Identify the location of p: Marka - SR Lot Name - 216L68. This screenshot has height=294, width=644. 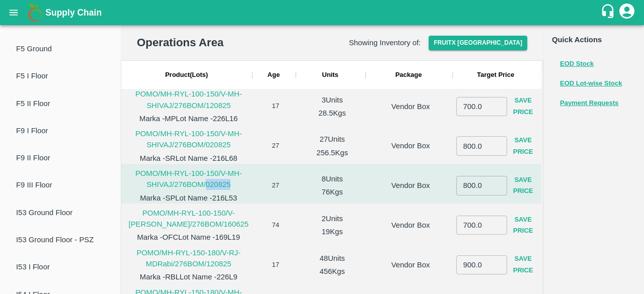
(189, 158).